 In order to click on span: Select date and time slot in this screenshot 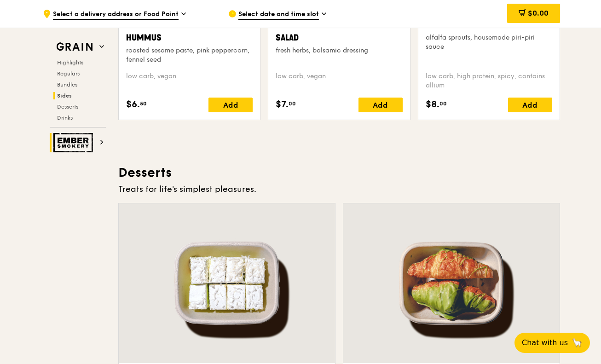, I will do `click(278, 15)`.